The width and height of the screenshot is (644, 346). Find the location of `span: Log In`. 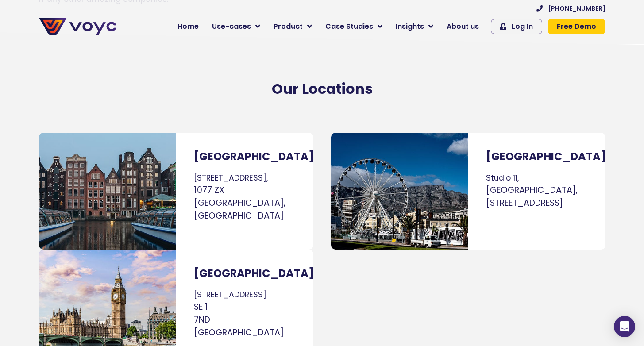

span: Log In is located at coordinates (522, 26).